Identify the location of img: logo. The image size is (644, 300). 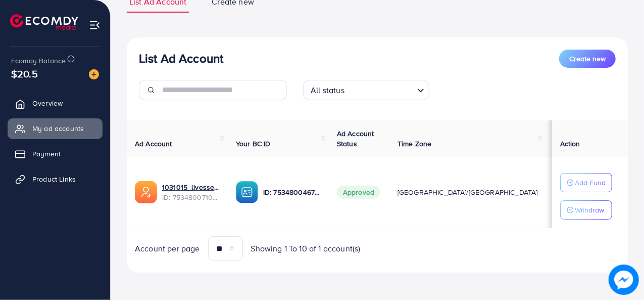
(44, 22).